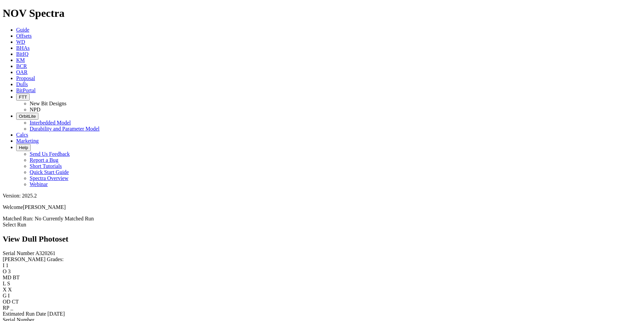 The height and width of the screenshot is (321, 644). Describe the element at coordinates (23, 48) in the screenshot. I see `span: BHAs` at that location.